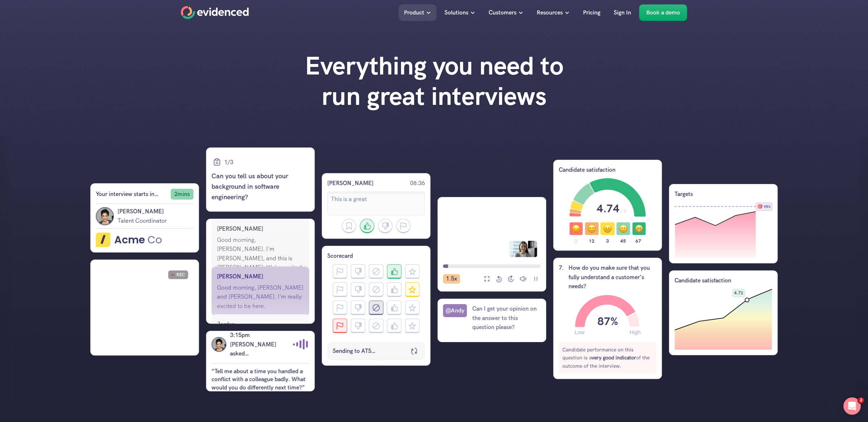 This screenshot has width=868, height=422. What do you see at coordinates (663, 13) in the screenshot?
I see `p: Book a demo` at bounding box center [663, 13].